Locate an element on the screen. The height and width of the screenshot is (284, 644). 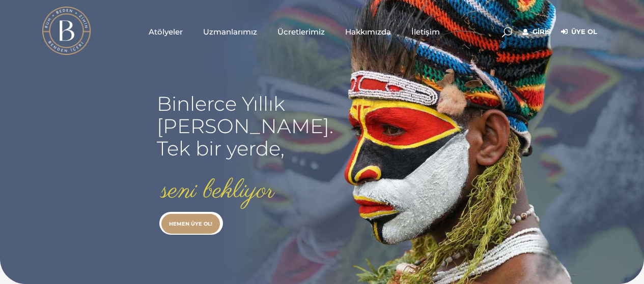
a: Üye Ol is located at coordinates (579, 32).